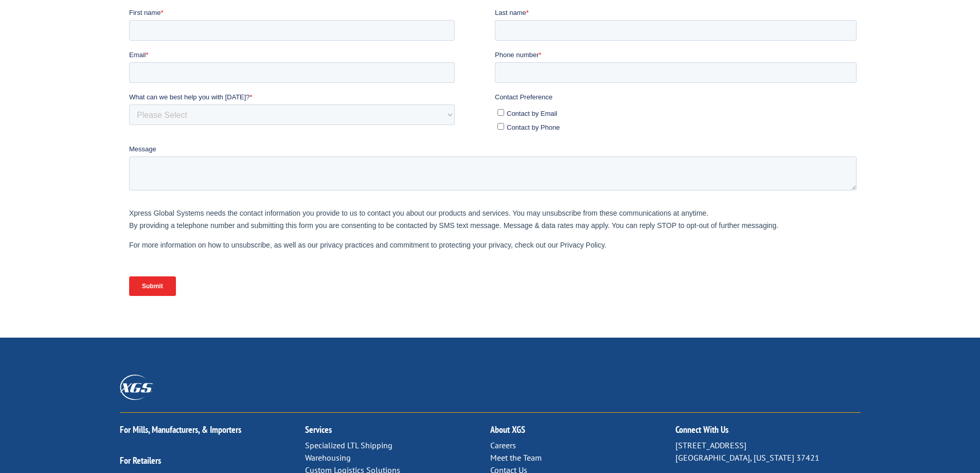 The height and width of the screenshot is (473, 980). Describe the element at coordinates (141, 460) in the screenshot. I see `a: For Retailers` at that location.